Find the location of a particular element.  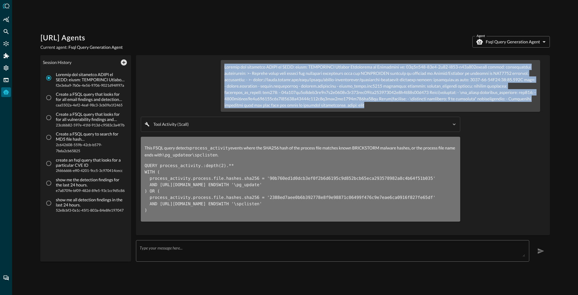

div: Chat is located at coordinates (6, 278).